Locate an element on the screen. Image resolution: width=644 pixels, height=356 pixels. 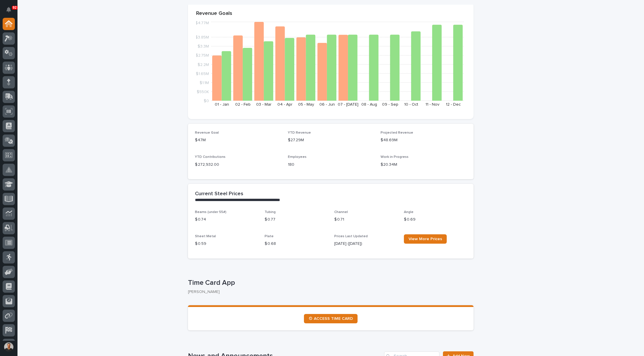
a: View More Prices is located at coordinates (425, 239).